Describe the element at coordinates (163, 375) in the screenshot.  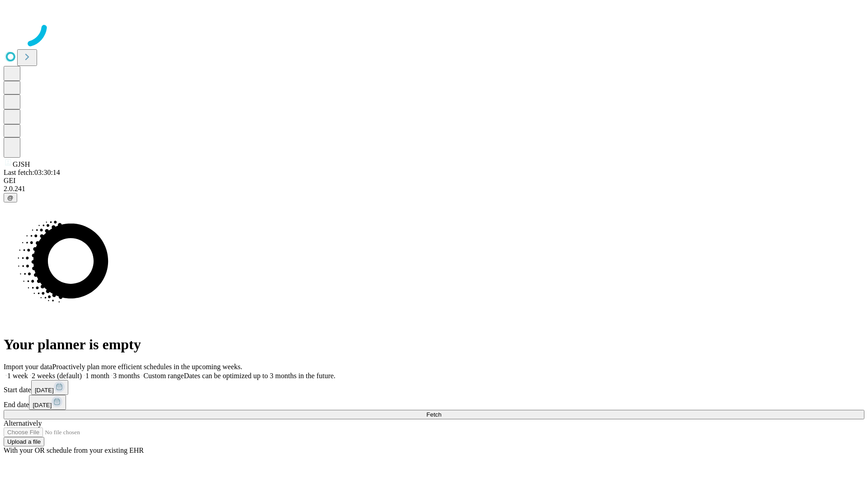
I see `span: Custom range` at that location.